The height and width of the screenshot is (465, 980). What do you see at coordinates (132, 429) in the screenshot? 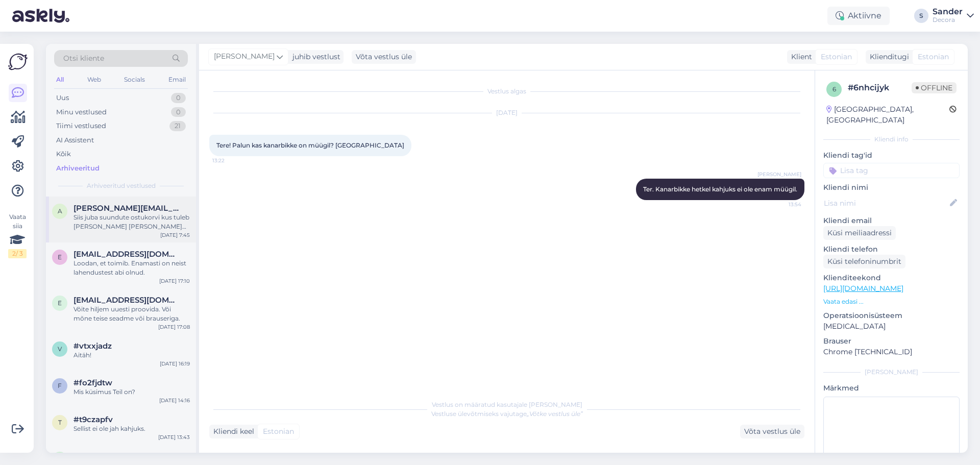
I see `div: Sellist ei ole jah kahjuks.` at bounding box center [132, 429].